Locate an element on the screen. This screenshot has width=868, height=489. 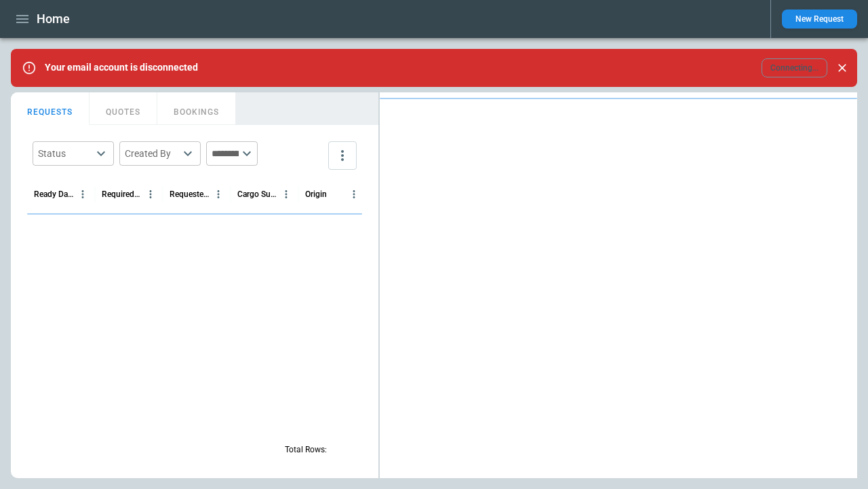
h1: Home is located at coordinates (53, 19).